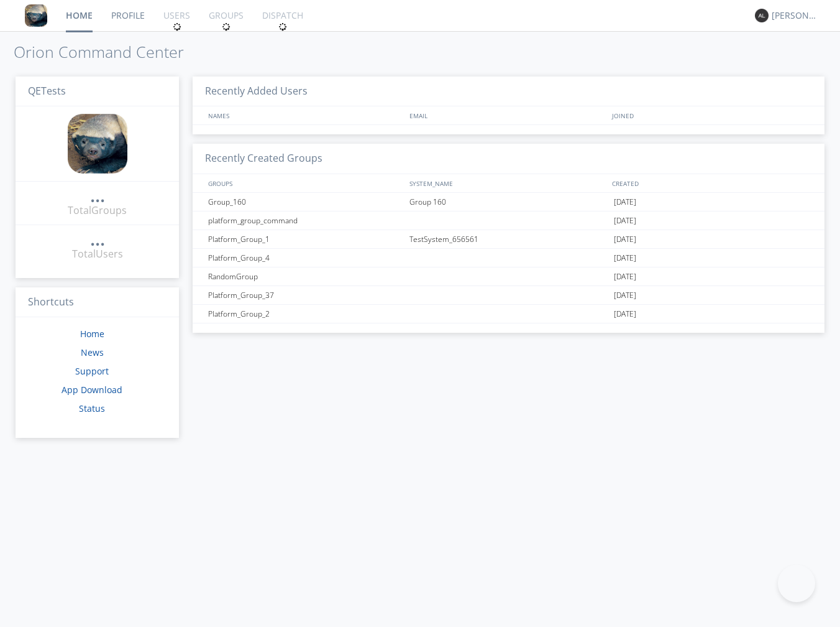 The height and width of the screenshot is (627, 840). What do you see at coordinates (306, 257) in the screenshot?
I see `div: Platform_Group_4` at bounding box center [306, 257].